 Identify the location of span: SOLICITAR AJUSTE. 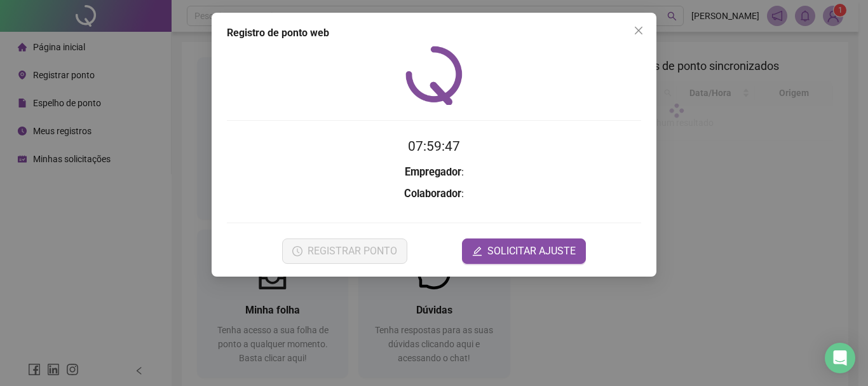
(531, 251).